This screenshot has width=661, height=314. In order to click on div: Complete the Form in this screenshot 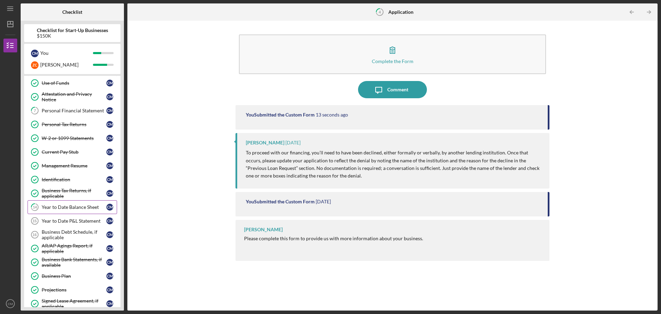, I will do `click(393, 61)`.